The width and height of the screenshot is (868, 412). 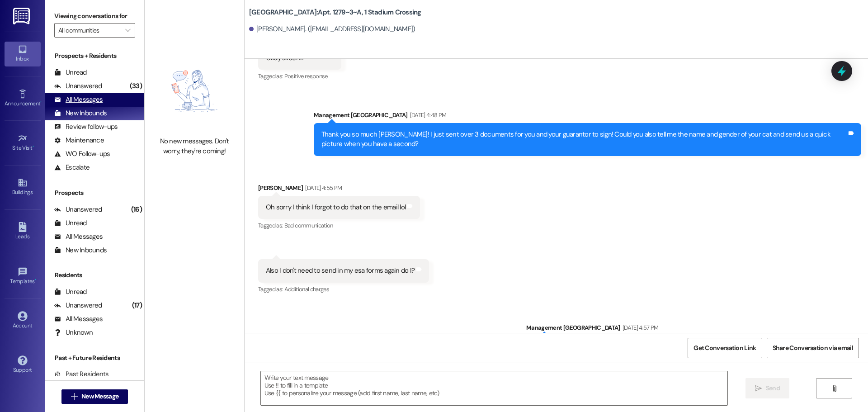 I want to click on span: New Message, so click(x=100, y=396).